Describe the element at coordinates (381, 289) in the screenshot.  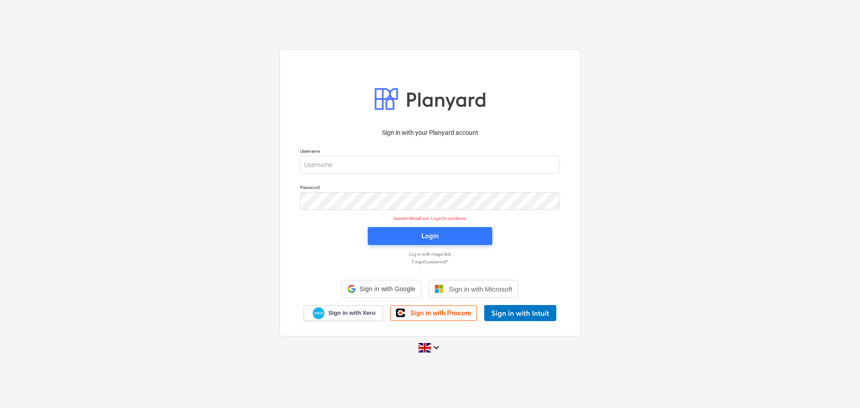
I see `div: Sign in with Google` at that location.